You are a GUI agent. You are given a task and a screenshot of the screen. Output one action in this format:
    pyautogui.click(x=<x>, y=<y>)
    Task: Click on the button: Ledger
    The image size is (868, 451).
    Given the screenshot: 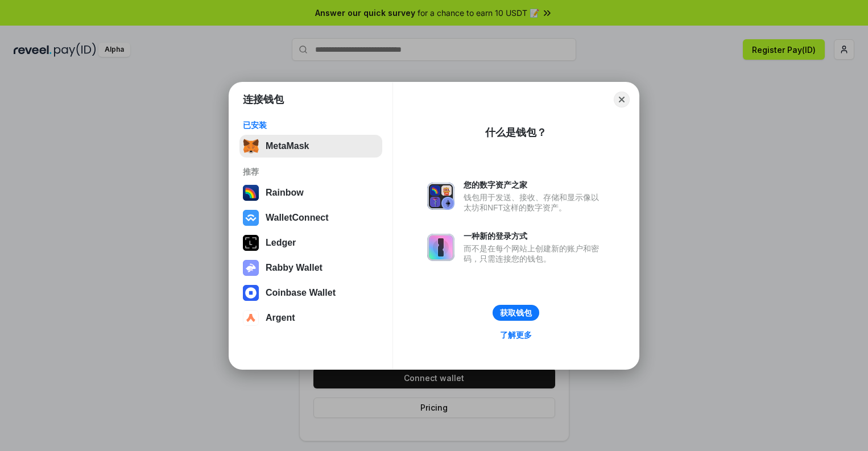 What is the action you would take?
    pyautogui.click(x=311, y=243)
    